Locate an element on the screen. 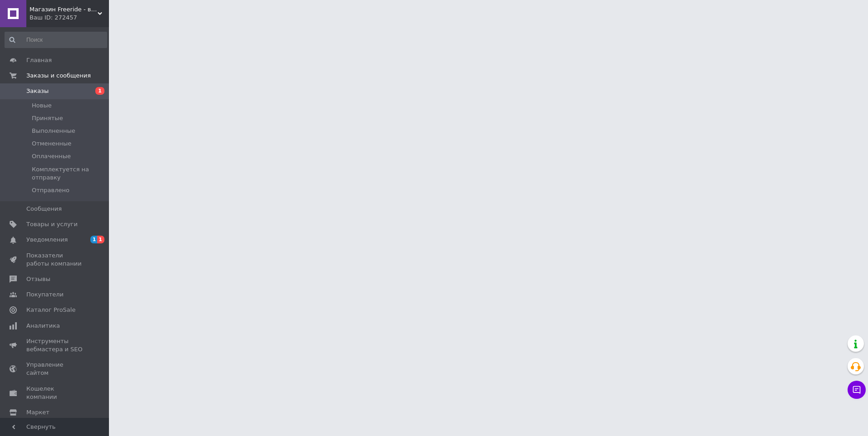  span: Каталог ProSale is located at coordinates (51, 310).